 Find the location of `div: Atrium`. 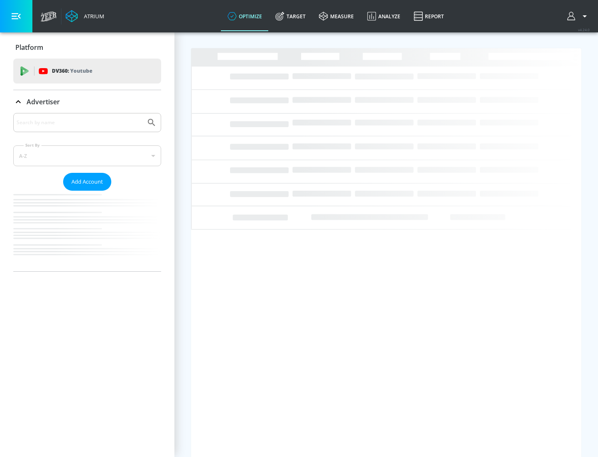

div: Atrium is located at coordinates (92, 16).